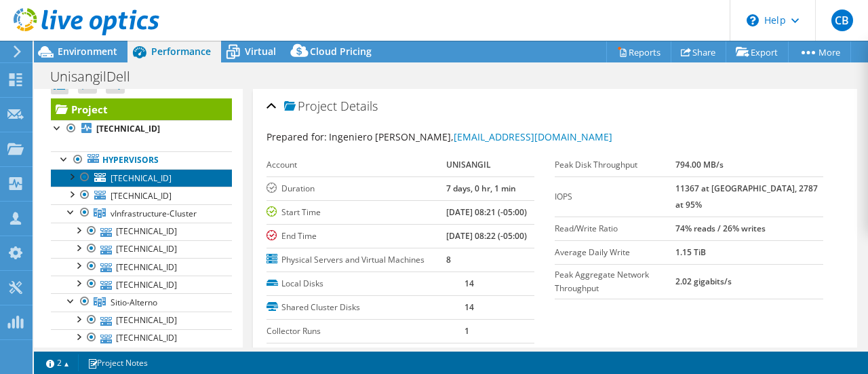 This screenshot has height=374, width=868. I want to click on b: 8, so click(448, 259).